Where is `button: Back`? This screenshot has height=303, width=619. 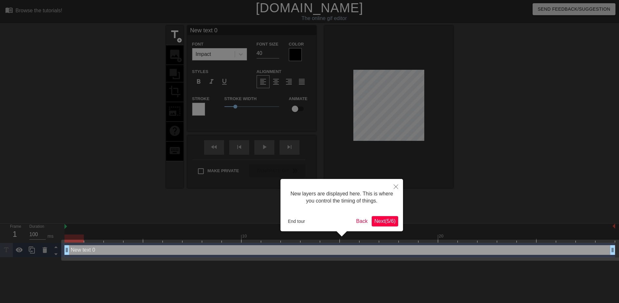
button: Back is located at coordinates (362, 221).